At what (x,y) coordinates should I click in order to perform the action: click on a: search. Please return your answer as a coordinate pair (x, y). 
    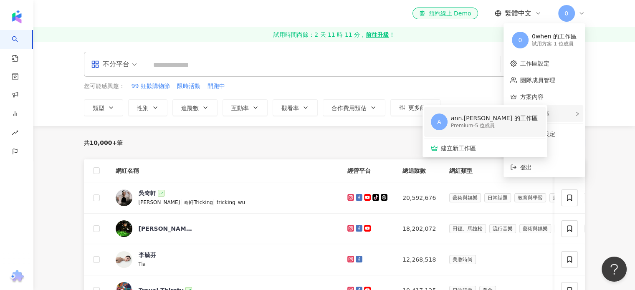
    Looking at the image, I should click on (20, 46).